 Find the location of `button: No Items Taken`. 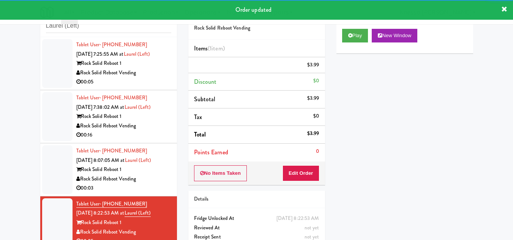

button: No Items Taken is located at coordinates (221, 174).